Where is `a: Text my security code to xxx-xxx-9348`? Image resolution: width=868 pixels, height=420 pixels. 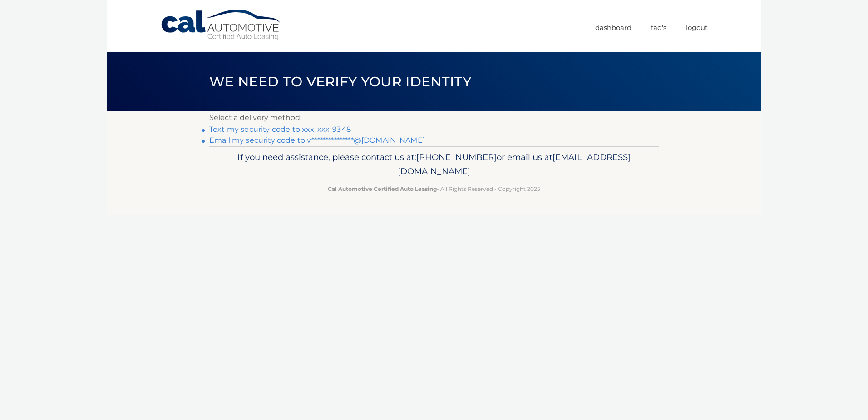 a: Text my security code to xxx-xxx-9348 is located at coordinates (280, 129).